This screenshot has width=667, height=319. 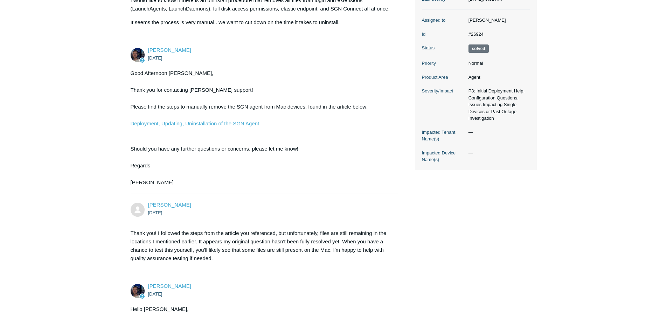 I want to click on dd: Normal, so click(x=497, y=63).